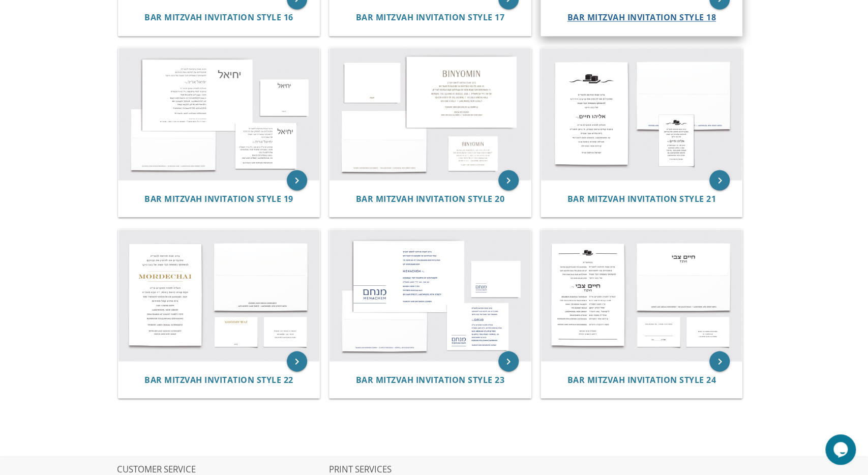 This screenshot has width=868, height=475. Describe the element at coordinates (219, 18) in the screenshot. I see `a: Bar Mitzvah Invitation Style 16` at that location.